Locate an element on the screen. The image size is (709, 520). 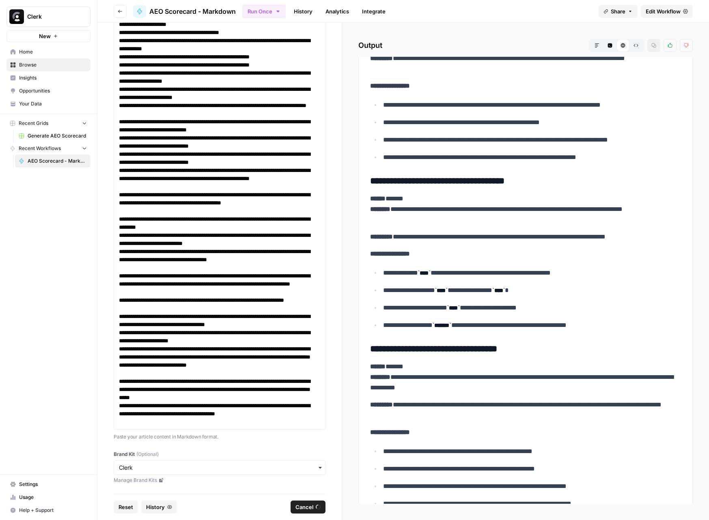
span: Recent Grids is located at coordinates (33, 123).